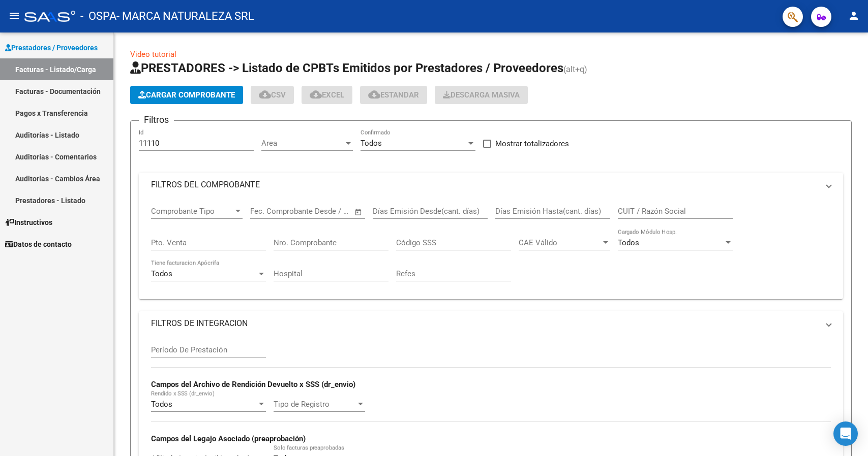 The image size is (868, 456). Describe the element at coordinates (272, 95) in the screenshot. I see `button: CSV` at that location.